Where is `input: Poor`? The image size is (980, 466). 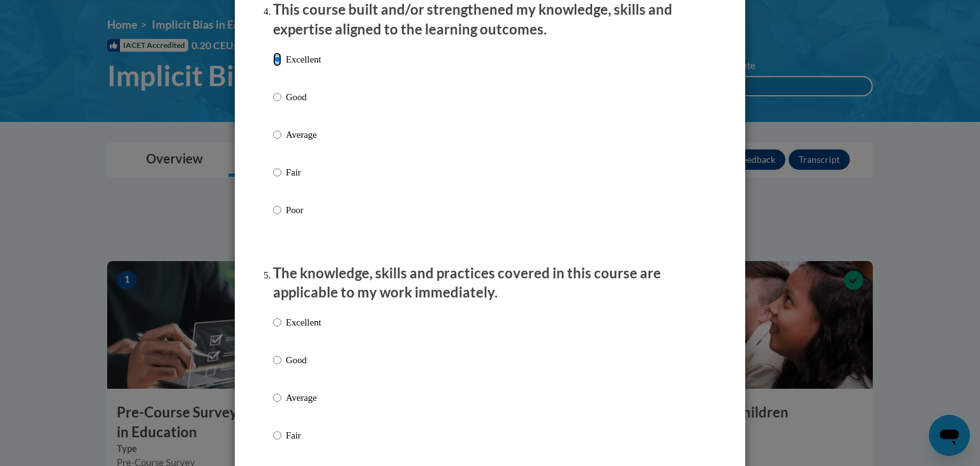 input: Poor is located at coordinates (276, 210).